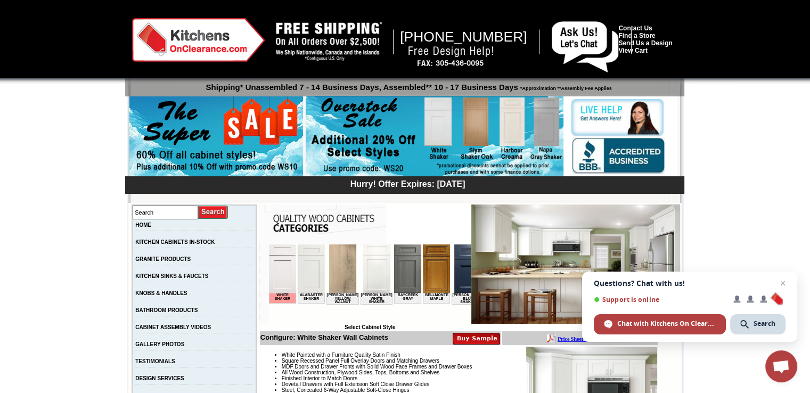 The width and height of the screenshot is (810, 393). I want to click on a: BATHROOM PRODUCTS, so click(166, 310).